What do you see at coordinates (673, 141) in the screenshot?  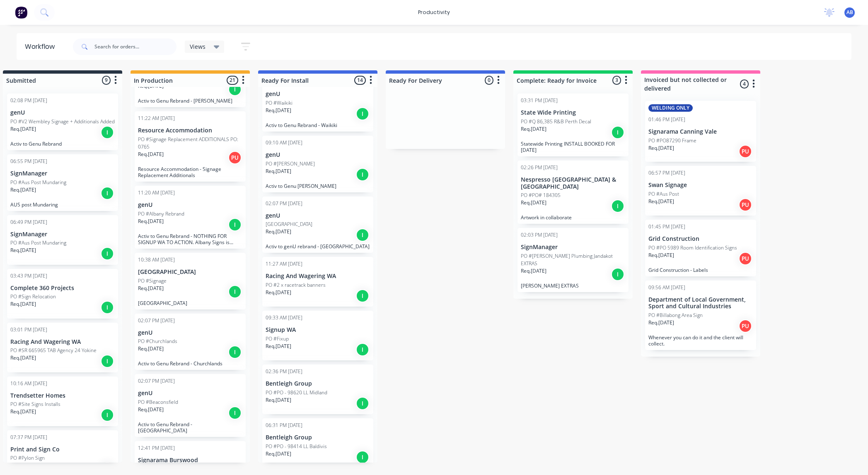 I see `p: PO #PO87290 Frame` at bounding box center [673, 141].